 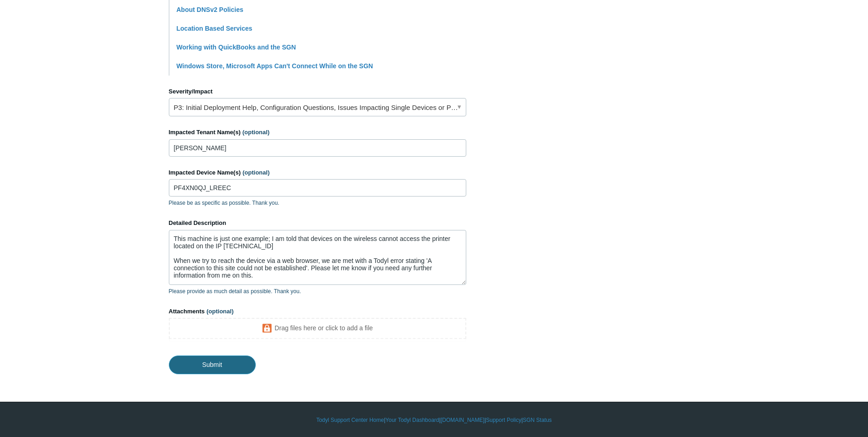 I want to click on label: Attachments, so click(x=318, y=311).